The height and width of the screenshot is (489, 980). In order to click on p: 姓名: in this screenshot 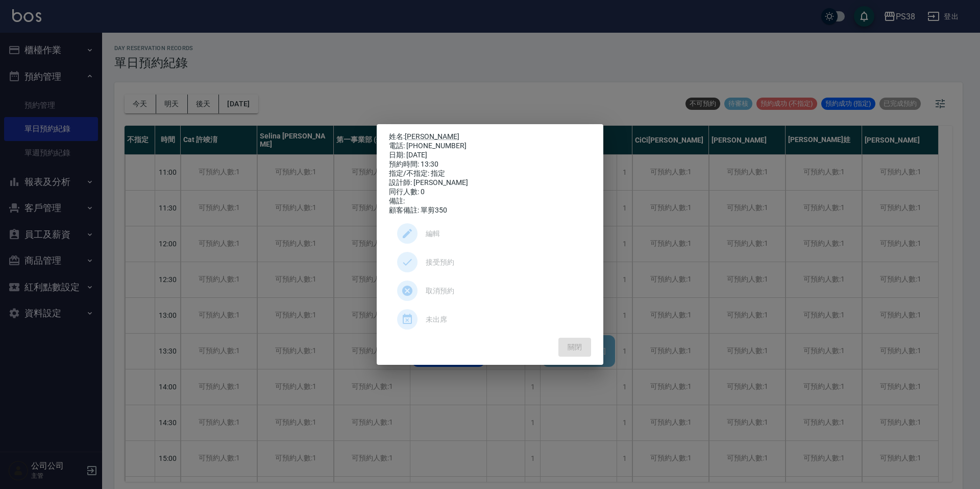, I will do `click(490, 137)`.